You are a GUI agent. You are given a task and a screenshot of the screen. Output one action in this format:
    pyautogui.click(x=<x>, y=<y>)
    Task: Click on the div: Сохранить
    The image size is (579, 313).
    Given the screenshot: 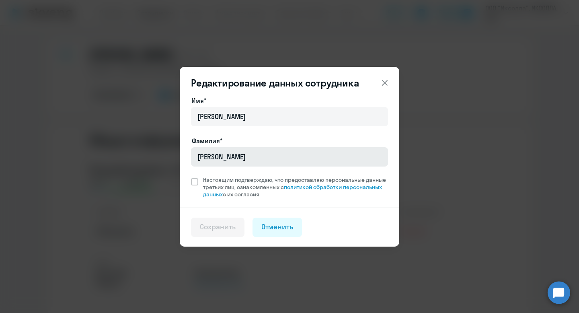 What is the action you would take?
    pyautogui.click(x=218, y=227)
    